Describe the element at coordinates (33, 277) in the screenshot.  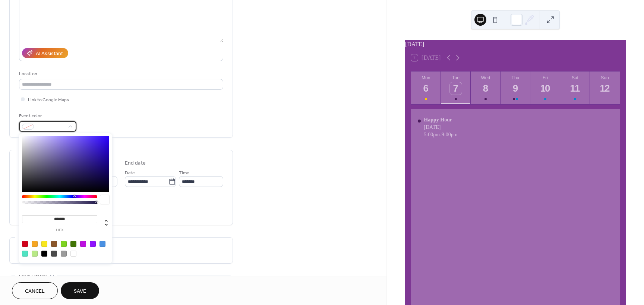
I see `span: Event image` at that location.